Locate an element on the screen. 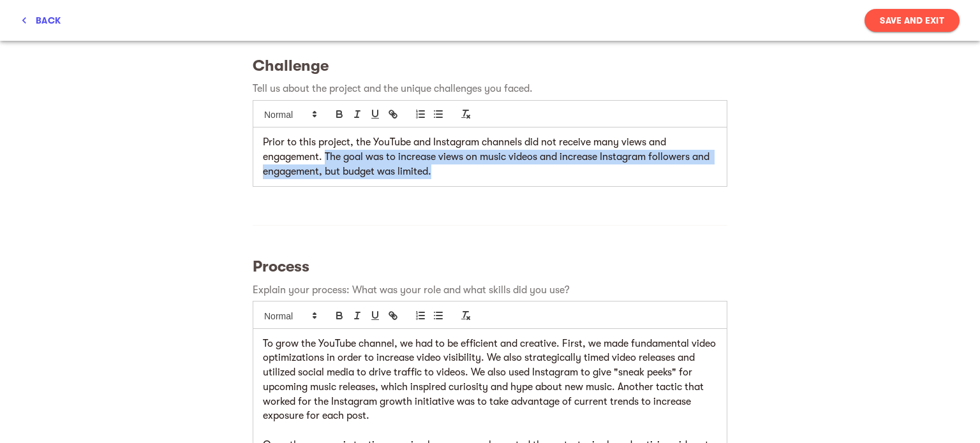  h5: Challenge is located at coordinates (490, 66).